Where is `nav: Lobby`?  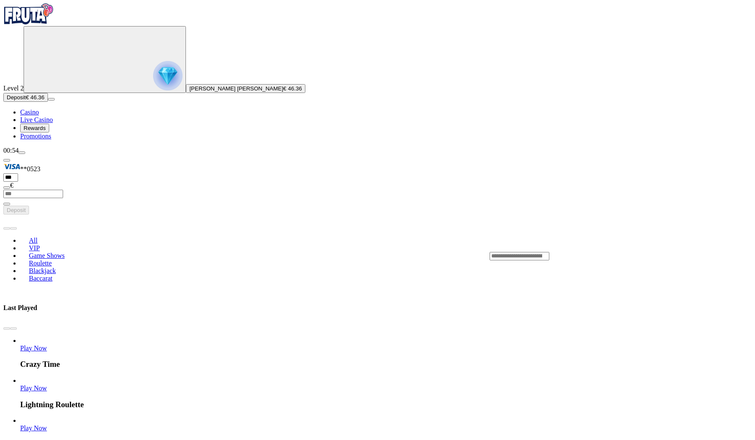 nav: Lobby is located at coordinates (238, 256).